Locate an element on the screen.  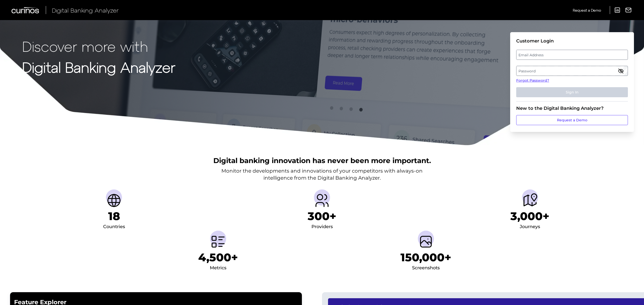
h2: Digital banking innovation has never been more important. is located at coordinates (322, 161).